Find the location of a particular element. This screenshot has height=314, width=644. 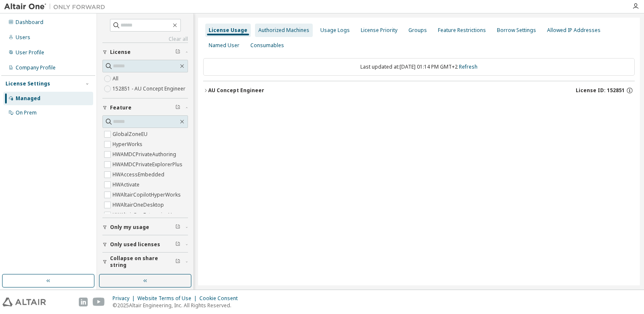

span: License is located at coordinates (121, 52).